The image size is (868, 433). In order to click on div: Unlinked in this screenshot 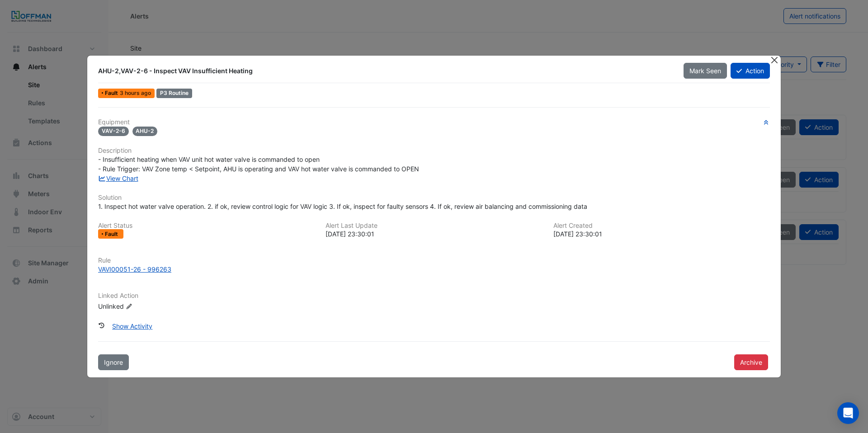, I will do `click(153, 306)`.